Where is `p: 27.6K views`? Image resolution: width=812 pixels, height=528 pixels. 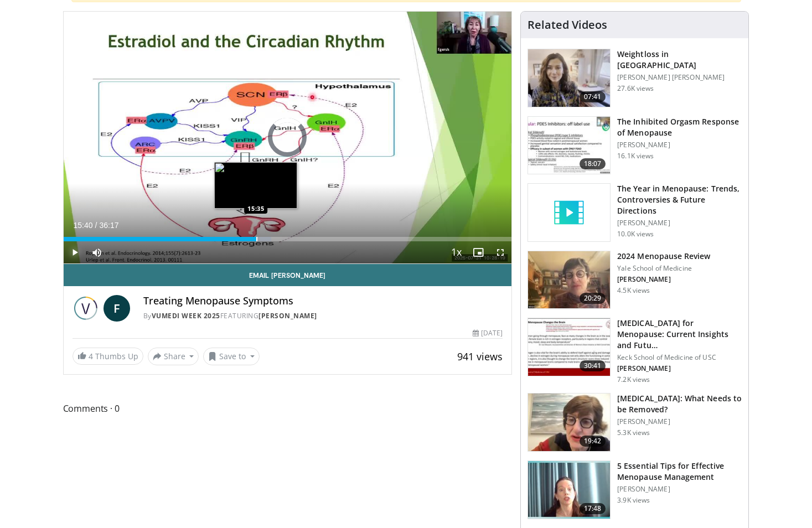 p: 27.6K views is located at coordinates (636, 89).